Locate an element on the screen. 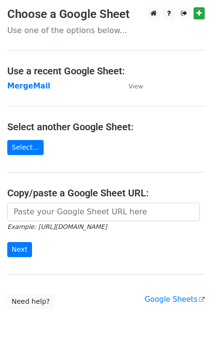 This screenshot has width=212, height=348. h3: Choose a Google Sheet is located at coordinates (106, 14).